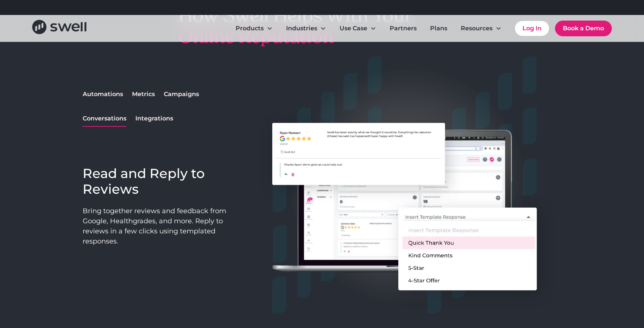  Describe the element at coordinates (322, 26) in the screenshot. I see `h2: How Swell Helps With Your` at that location.